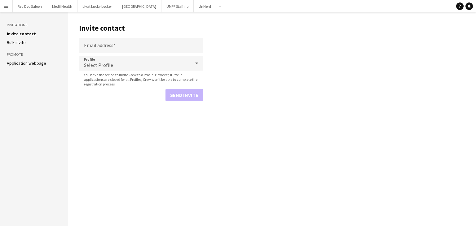 This screenshot has height=226, width=476. I want to click on a: Bulk invite, so click(16, 42).